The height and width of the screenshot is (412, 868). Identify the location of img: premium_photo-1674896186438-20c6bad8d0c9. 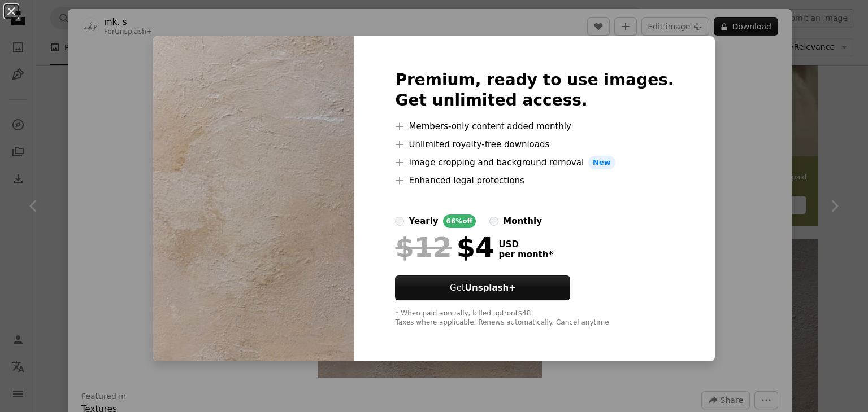
(254, 199).